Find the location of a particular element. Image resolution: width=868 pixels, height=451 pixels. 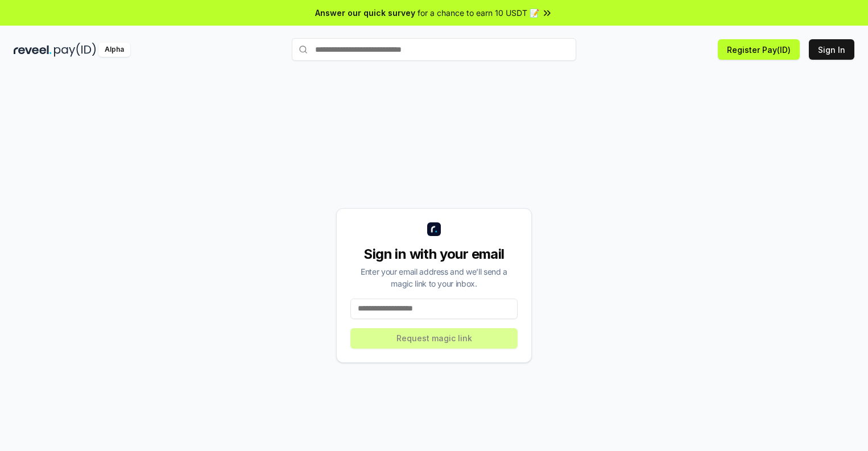

span: for a chance to earn 10 USDT 📝 is located at coordinates (478, 12).